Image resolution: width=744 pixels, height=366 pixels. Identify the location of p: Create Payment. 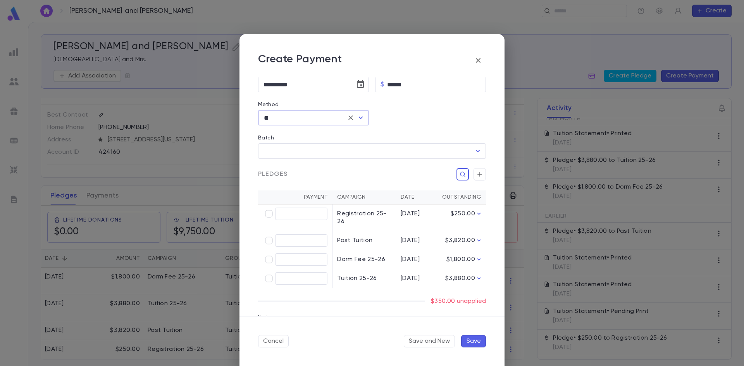
(300, 60).